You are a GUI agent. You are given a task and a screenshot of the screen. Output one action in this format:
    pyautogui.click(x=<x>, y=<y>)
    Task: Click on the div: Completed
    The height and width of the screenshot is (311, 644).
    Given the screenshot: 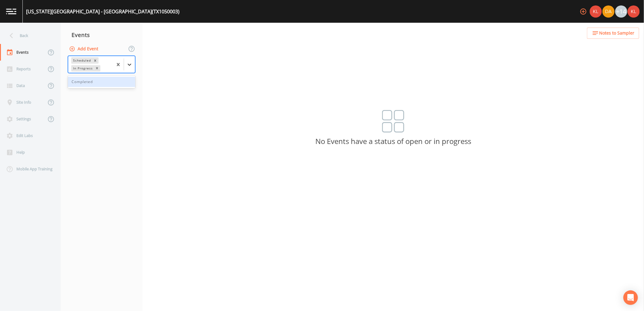 What is the action you would take?
    pyautogui.click(x=102, y=82)
    